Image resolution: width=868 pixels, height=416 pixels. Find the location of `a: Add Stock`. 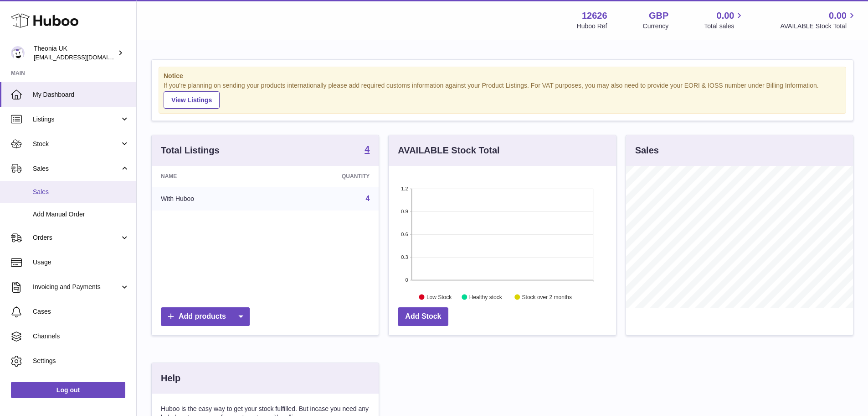

a: Add Stock is located at coordinates (423, 316).